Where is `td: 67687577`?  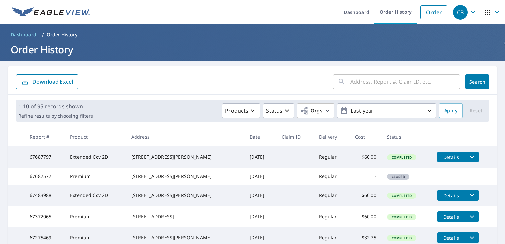 td: 67687577 is located at coordinates (45, 176).